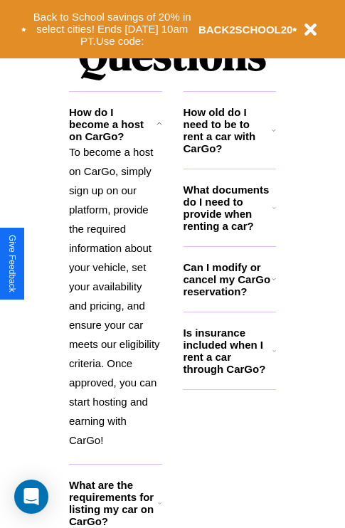  Describe the element at coordinates (113, 503) in the screenshot. I see `h3: What are the requirements for listing my car on CarGo?` at that location.